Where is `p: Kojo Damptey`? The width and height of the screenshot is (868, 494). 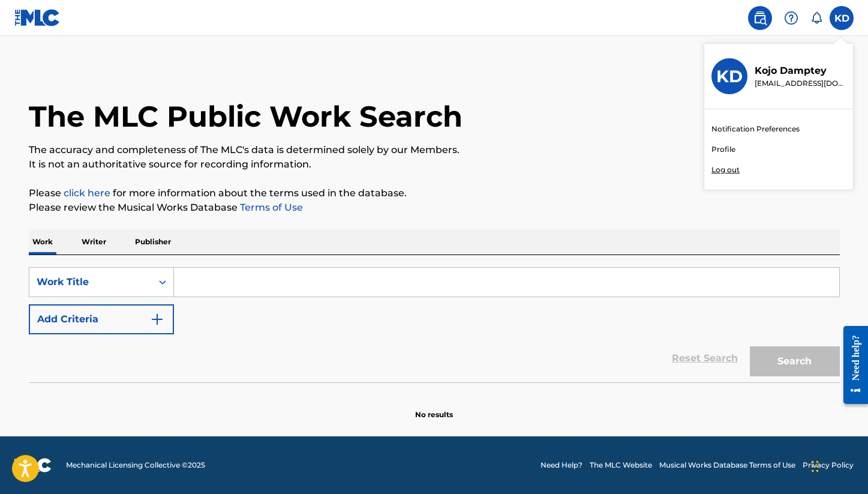
p: Kojo Damptey is located at coordinates (800, 71).